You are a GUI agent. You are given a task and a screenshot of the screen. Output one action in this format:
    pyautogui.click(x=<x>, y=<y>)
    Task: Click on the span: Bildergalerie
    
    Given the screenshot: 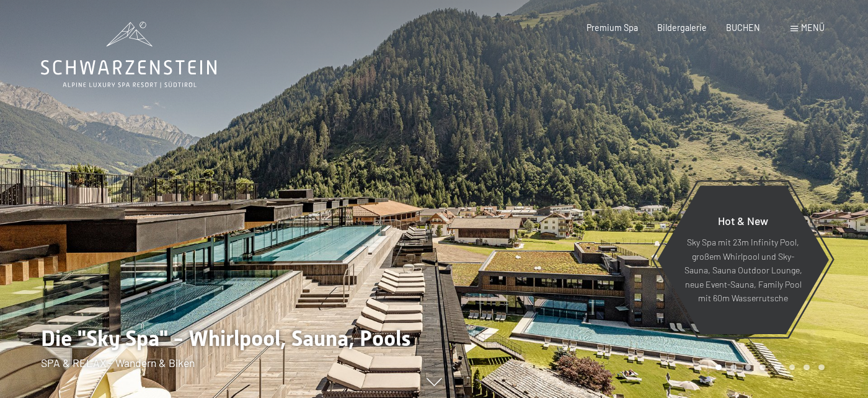 What is the action you would take?
    pyautogui.click(x=682, y=27)
    